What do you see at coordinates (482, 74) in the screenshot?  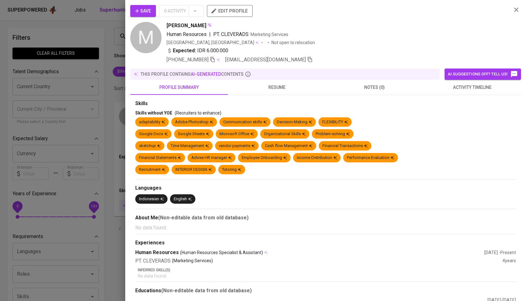 I see `button: AI suggestions off? Tell us!` at bounding box center [482, 74].